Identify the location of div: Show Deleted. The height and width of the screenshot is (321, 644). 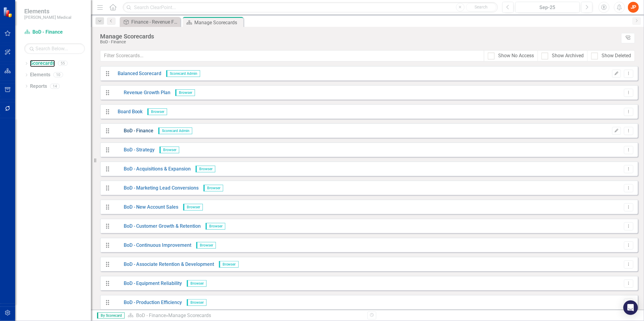
(616, 56).